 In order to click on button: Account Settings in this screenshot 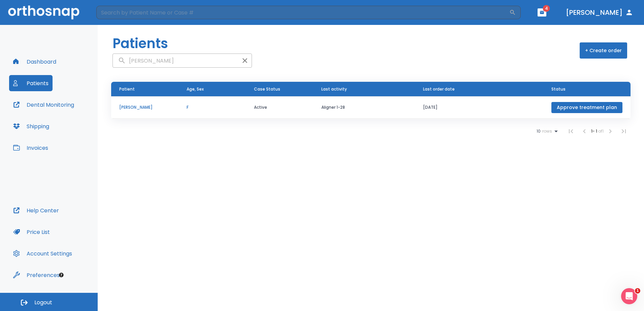, I will do `click(42, 253)`.